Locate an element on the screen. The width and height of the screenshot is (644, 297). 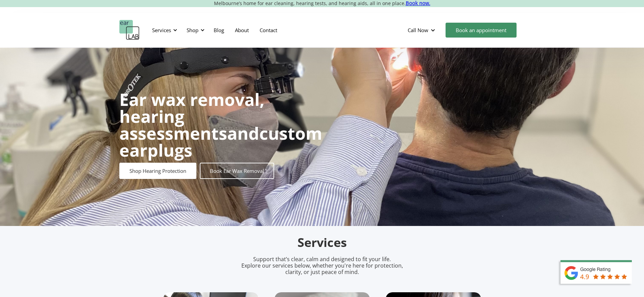
p: Support that’s clear, calm and designed to fit your life. Explore our services below, whether you... is located at coordinates (322, 266).